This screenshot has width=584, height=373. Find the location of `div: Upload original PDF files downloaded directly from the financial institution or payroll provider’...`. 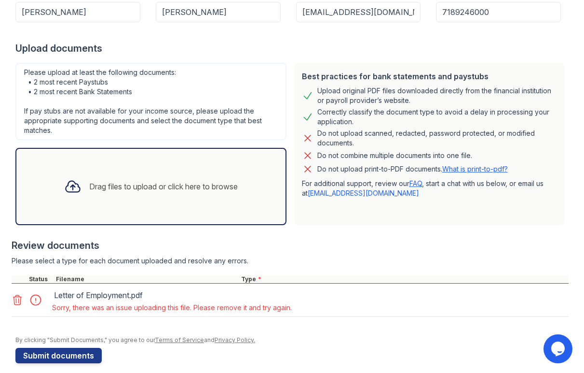

div: Upload original PDF files downloaded directly from the financial institution or payroll provider’... is located at coordinates (438, 96).